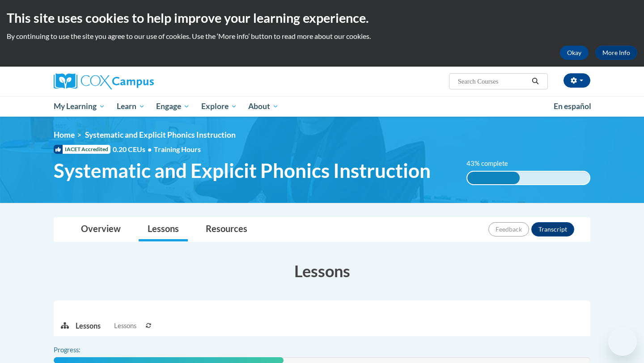 The width and height of the screenshot is (644, 363). Describe the element at coordinates (88, 326) in the screenshot. I see `p: Lessons` at that location.